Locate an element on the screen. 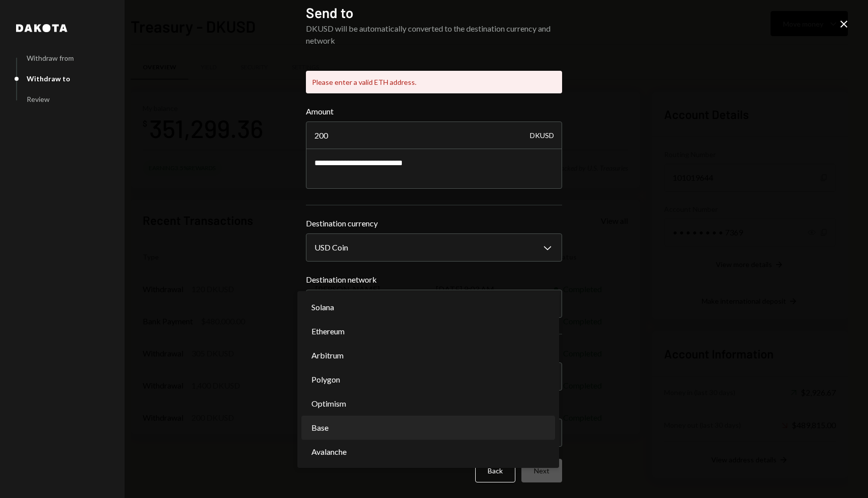  div: DKUSD will be automatically converted to the destination currency and network is located at coordinates (434, 35).